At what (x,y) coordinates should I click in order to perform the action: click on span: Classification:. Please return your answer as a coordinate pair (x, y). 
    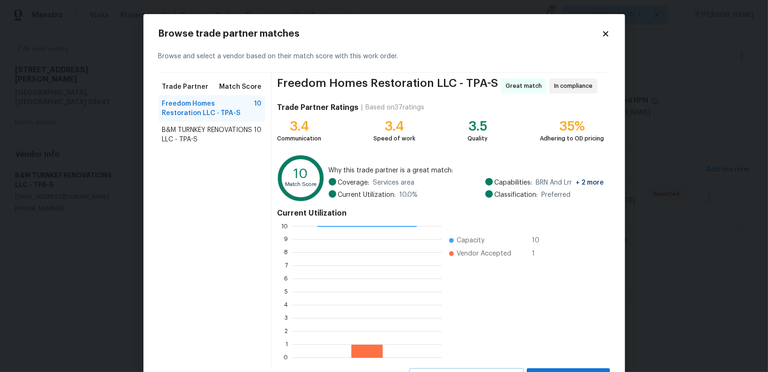
    Looking at the image, I should click on (516, 195).